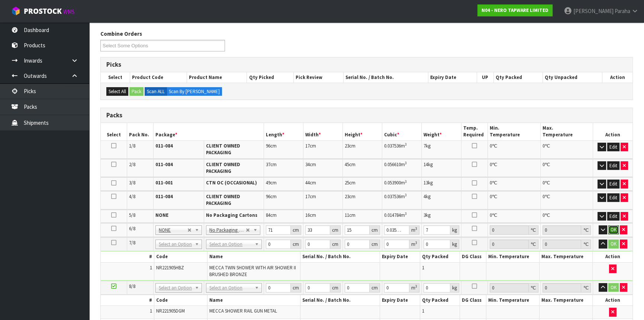  What do you see at coordinates (132, 228) in the screenshot?
I see `span: 6/8` at bounding box center [132, 228].